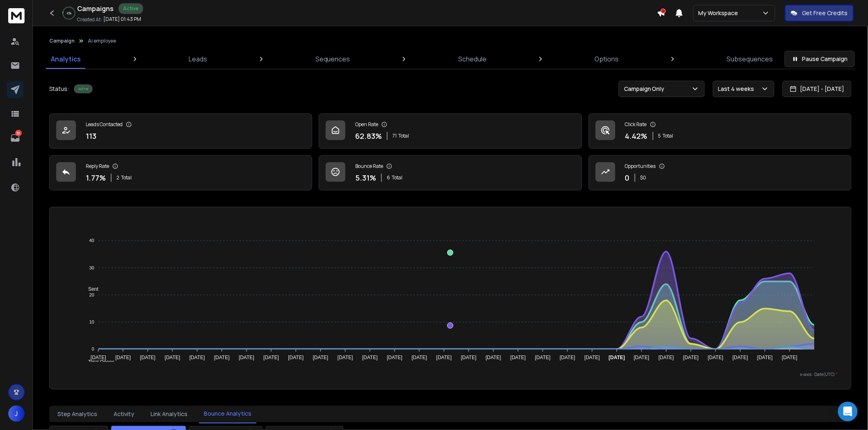 This screenshot has width=868, height=430. Describe the element at coordinates (92, 268) in the screenshot. I see `tspan: 30` at that location.